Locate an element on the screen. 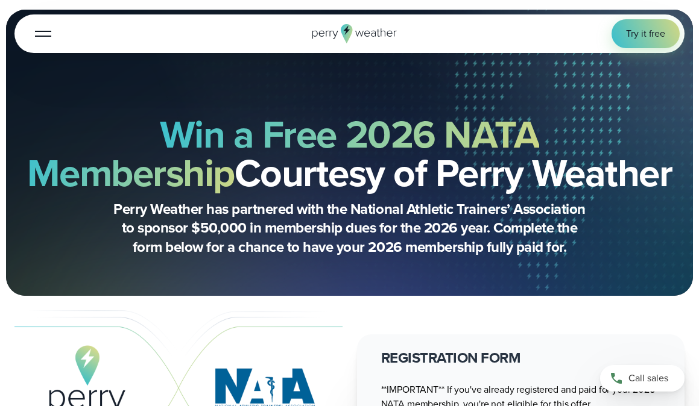 This screenshot has height=406, width=699. strong: REGISTRATION FORM is located at coordinates (451, 358).